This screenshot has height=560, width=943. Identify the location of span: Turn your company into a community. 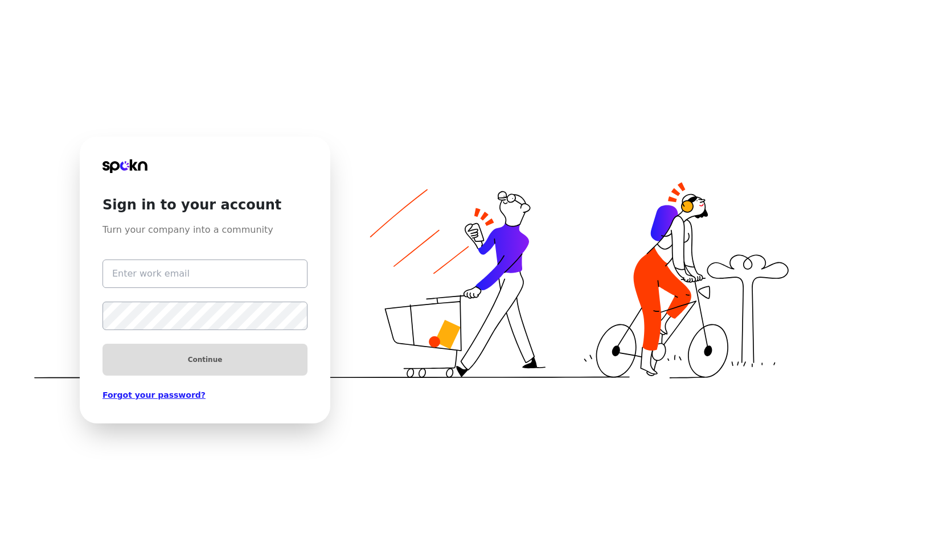
(205, 226).